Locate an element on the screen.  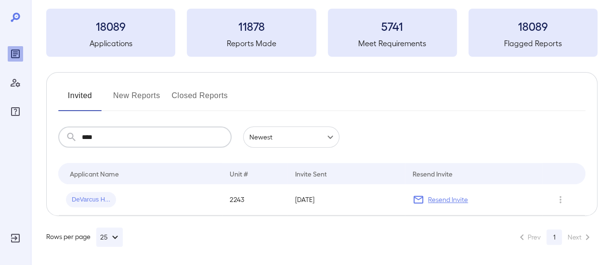
span: DeVarcus H... is located at coordinates (91, 200).